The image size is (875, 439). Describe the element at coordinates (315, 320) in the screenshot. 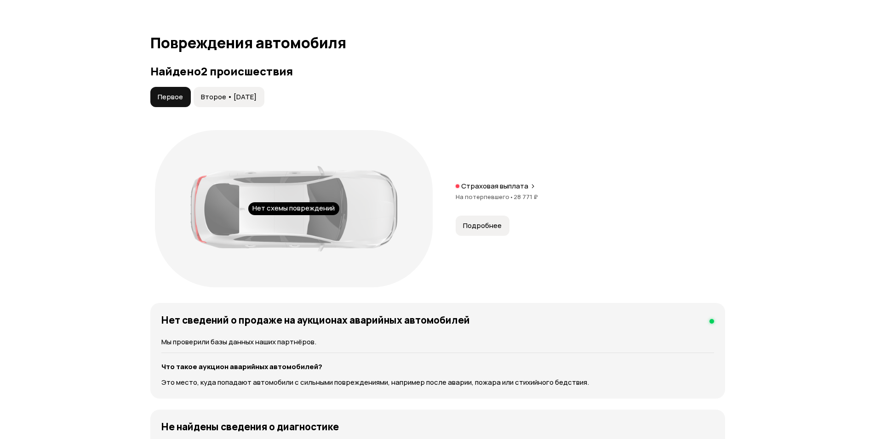

I see `h4: Нет сведений о продаже на аукционах аварийных автомобилей` at that location.